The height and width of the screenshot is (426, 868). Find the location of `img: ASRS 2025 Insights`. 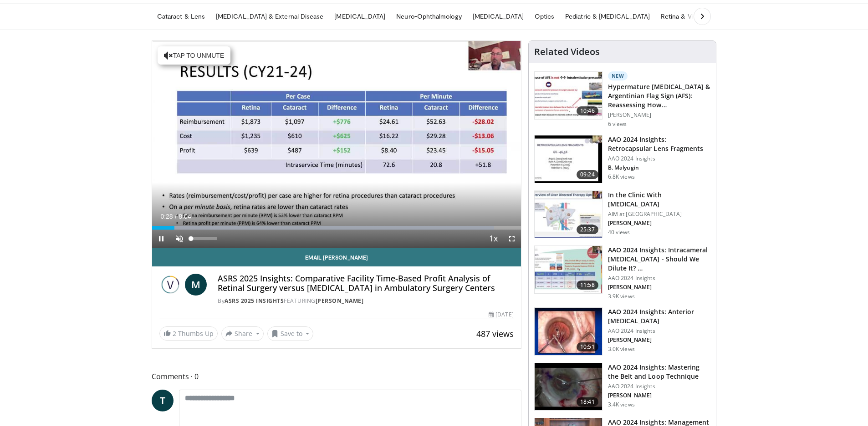

img: ASRS 2025 Insights is located at coordinates (171, 285).